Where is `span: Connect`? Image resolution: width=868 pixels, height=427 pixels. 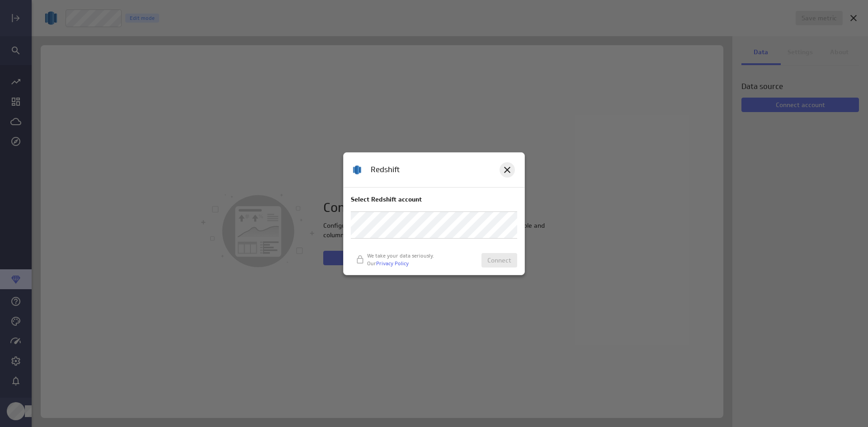 span: Connect is located at coordinates (499, 260).